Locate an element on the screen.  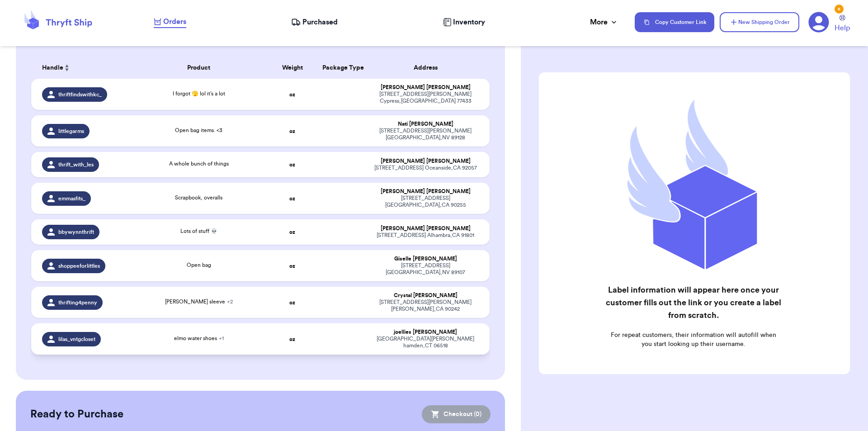
th: Package Type is located at coordinates (341, 68).